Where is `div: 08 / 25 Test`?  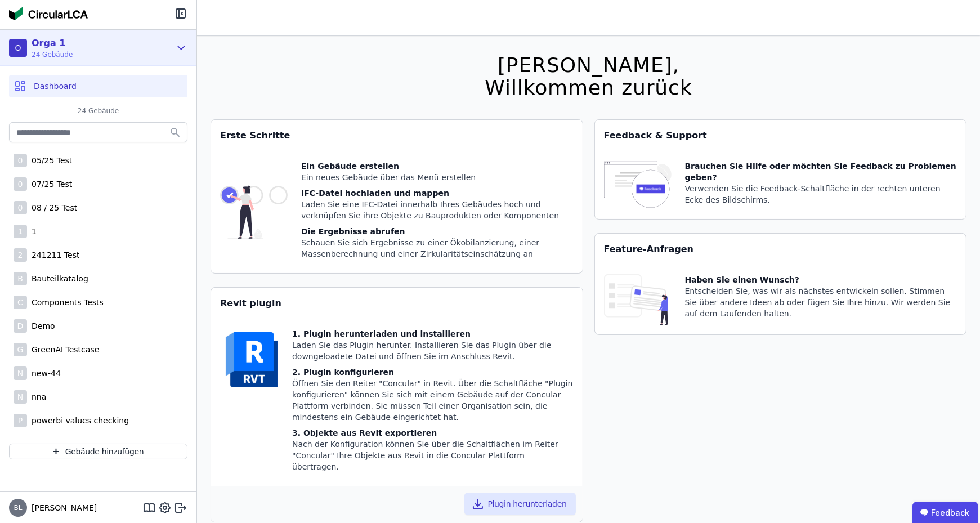 div: 08 / 25 Test is located at coordinates (52, 208).